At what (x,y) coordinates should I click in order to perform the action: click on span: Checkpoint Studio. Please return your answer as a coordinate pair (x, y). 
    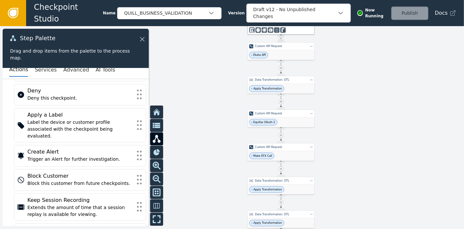
    Looking at the image, I should click on (68, 13).